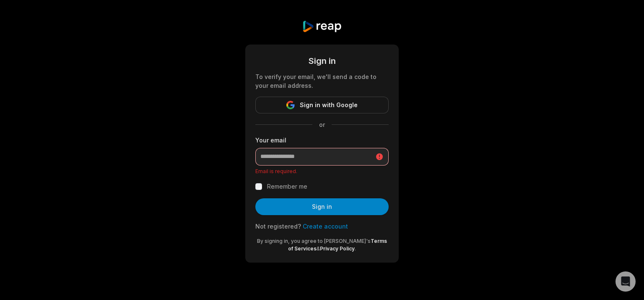 Image resolution: width=644 pixels, height=300 pixels. What do you see at coordinates (322, 61) in the screenshot?
I see `div: Sign in` at bounding box center [322, 61].